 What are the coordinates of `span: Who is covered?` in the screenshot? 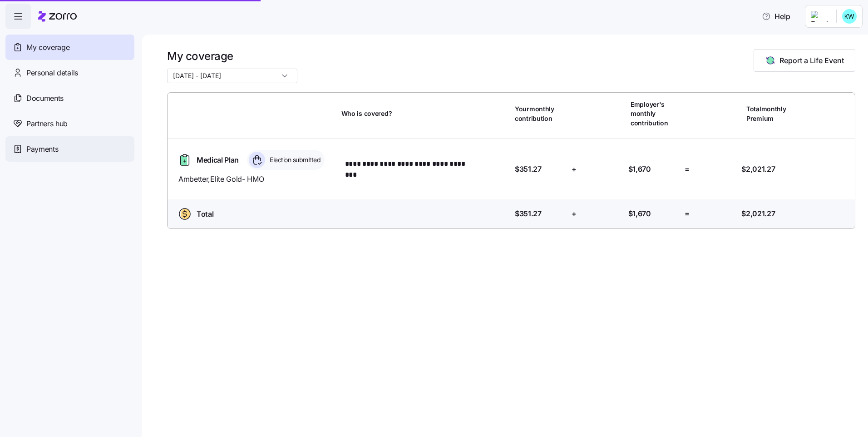 It's located at (367, 113).